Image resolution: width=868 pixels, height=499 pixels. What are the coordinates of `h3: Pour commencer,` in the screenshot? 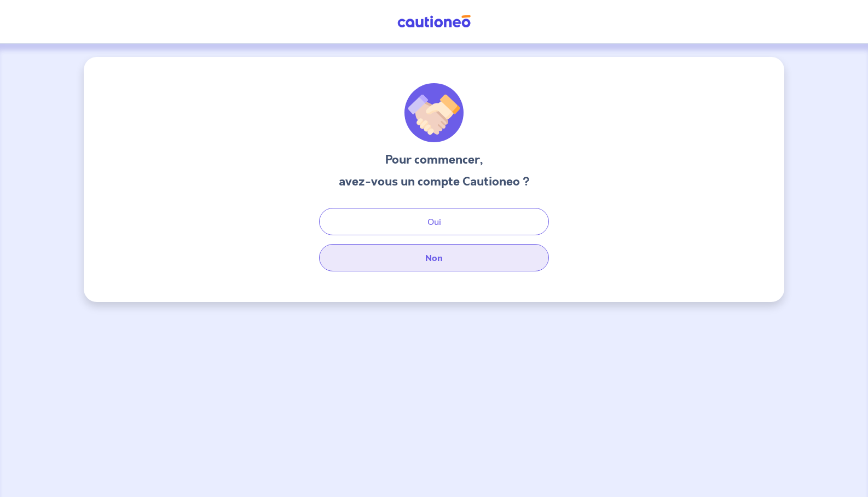 It's located at (434, 160).